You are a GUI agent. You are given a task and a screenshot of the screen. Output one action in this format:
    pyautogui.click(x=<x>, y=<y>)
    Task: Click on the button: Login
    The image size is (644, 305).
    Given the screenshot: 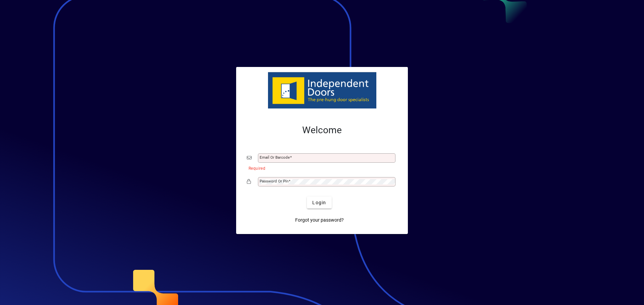 What is the action you would take?
    pyautogui.click(x=319, y=202)
    